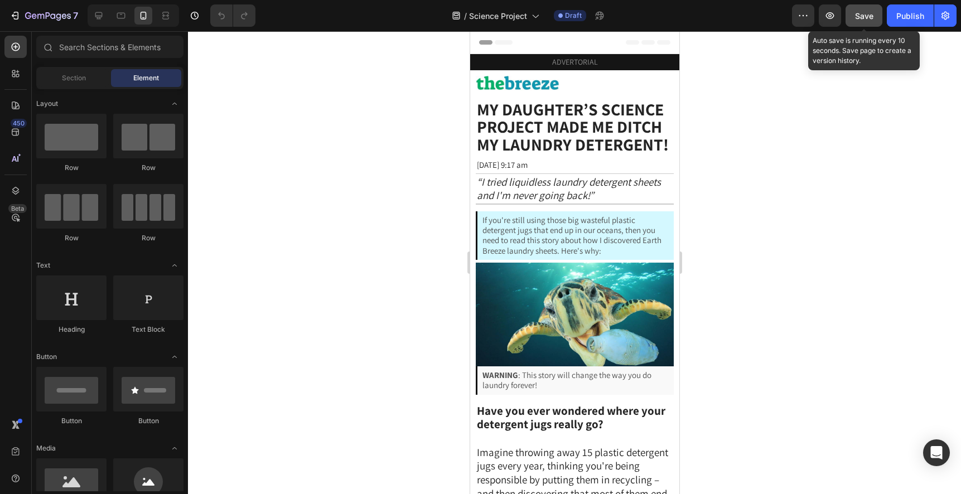 Image resolution: width=961 pixels, height=494 pixels. What do you see at coordinates (101, 204) in the screenshot?
I see `span: If you're still using those big wasteful plastic detergent jugs that end up in our oceans, then y...` at bounding box center [101, 204].